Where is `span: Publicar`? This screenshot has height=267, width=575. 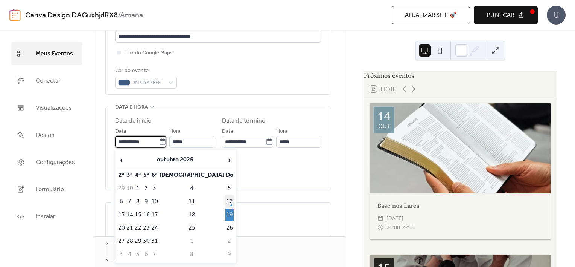 span: Publicar is located at coordinates (501, 15).